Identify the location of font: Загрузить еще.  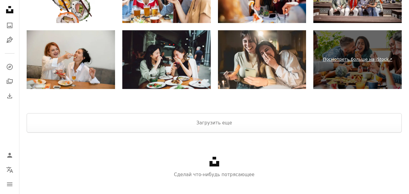
(214, 123).